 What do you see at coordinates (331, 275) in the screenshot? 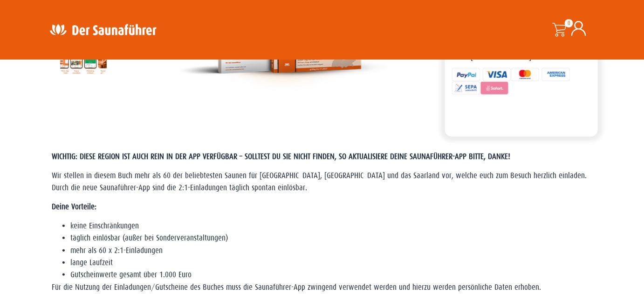
I see `li: Gutscheinwerte gesamt über 1.000 Euro` at bounding box center [331, 275].